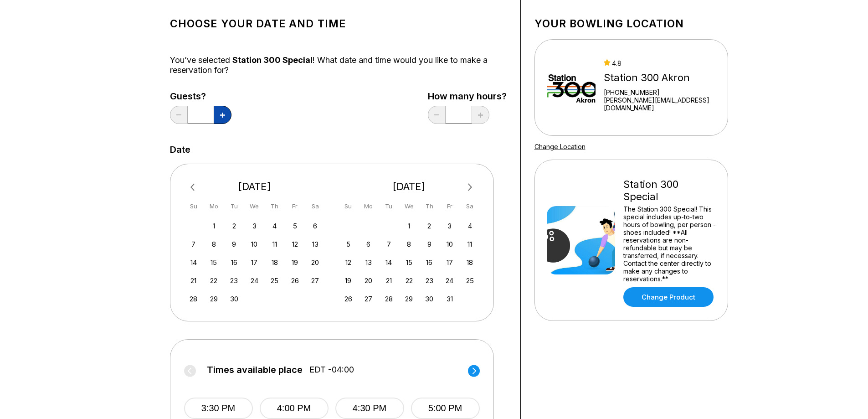 The height and width of the screenshot is (419, 868). Describe the element at coordinates (581, 241) in the screenshot. I see `img: Station 300 Special` at that location.